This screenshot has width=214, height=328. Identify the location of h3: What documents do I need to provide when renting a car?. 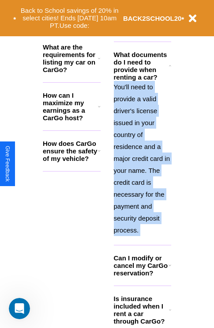
(142, 66).